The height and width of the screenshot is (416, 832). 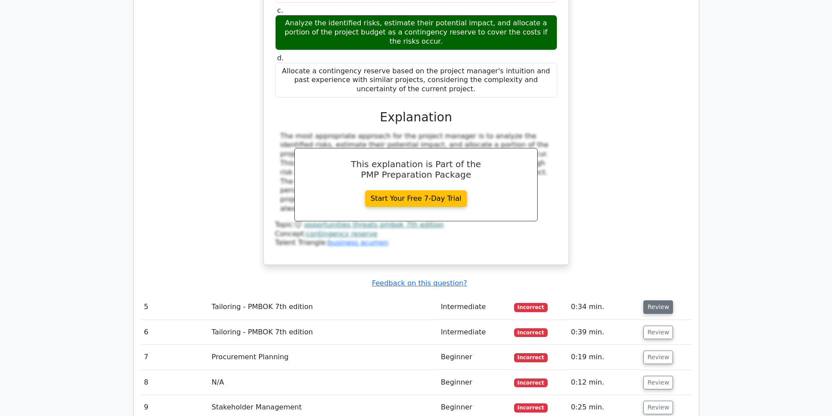 I want to click on td: N/A, so click(x=323, y=383).